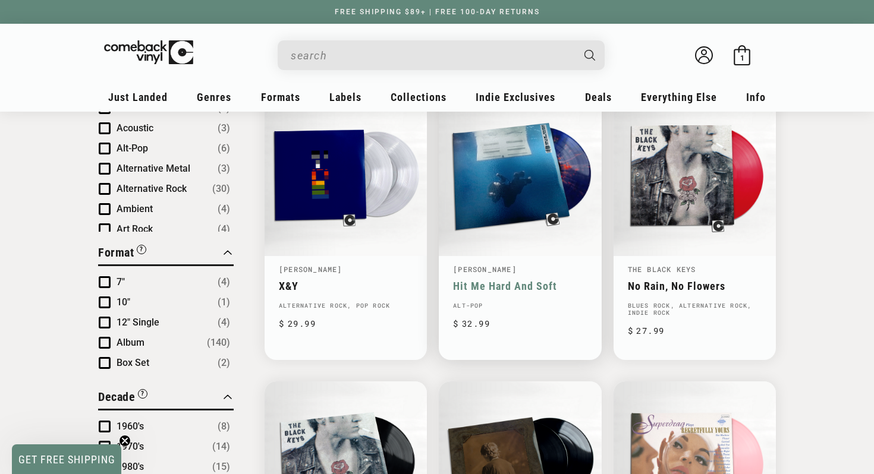 The width and height of the screenshot is (874, 474). I want to click on span: Deals, so click(598, 97).